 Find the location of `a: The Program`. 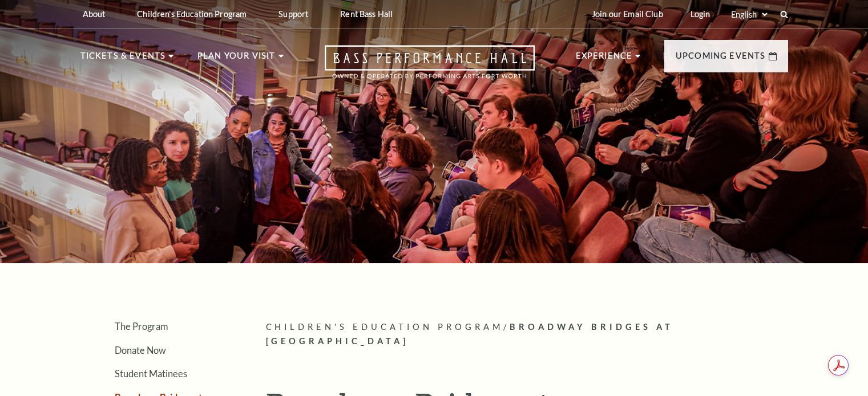

a: The Program is located at coordinates (141, 326).